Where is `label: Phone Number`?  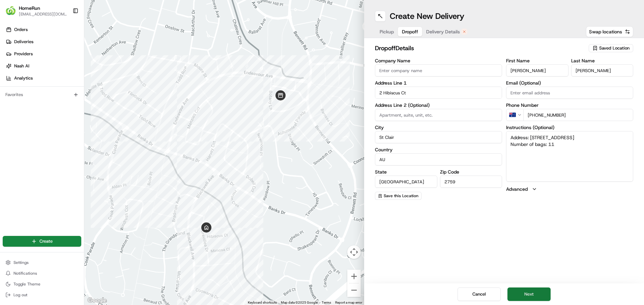
label: Phone Number is located at coordinates (570, 105).